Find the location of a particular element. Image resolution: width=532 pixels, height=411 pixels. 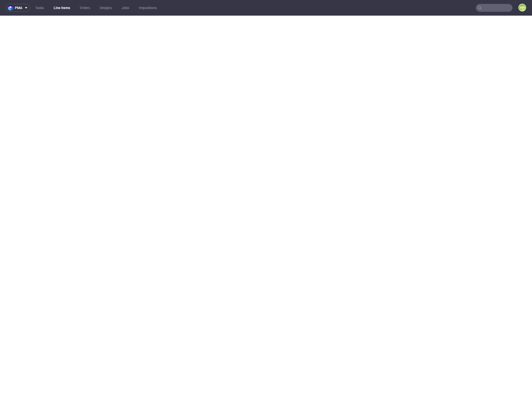

figcaption: KM is located at coordinates (522, 7).